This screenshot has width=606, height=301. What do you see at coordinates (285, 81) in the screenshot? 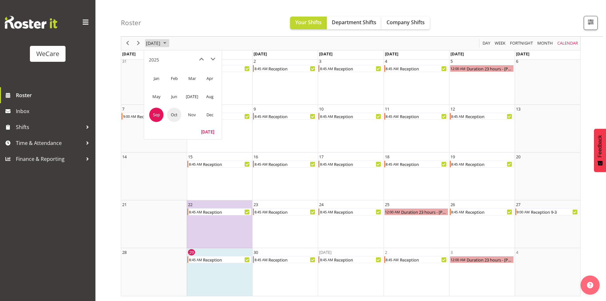
I see `td: Tuesday, September 2, 2025` at bounding box center [285, 81].